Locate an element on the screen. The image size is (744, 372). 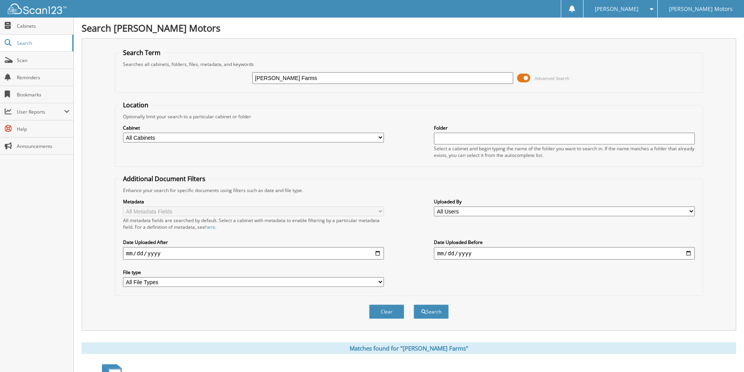
label: Uploaded By is located at coordinates (565, 202).